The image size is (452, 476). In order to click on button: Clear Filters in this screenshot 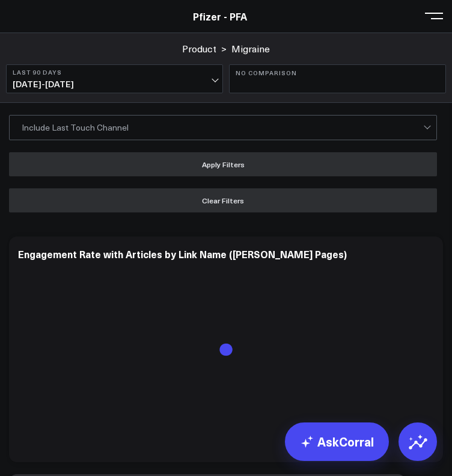, I will do `click(223, 200)`.